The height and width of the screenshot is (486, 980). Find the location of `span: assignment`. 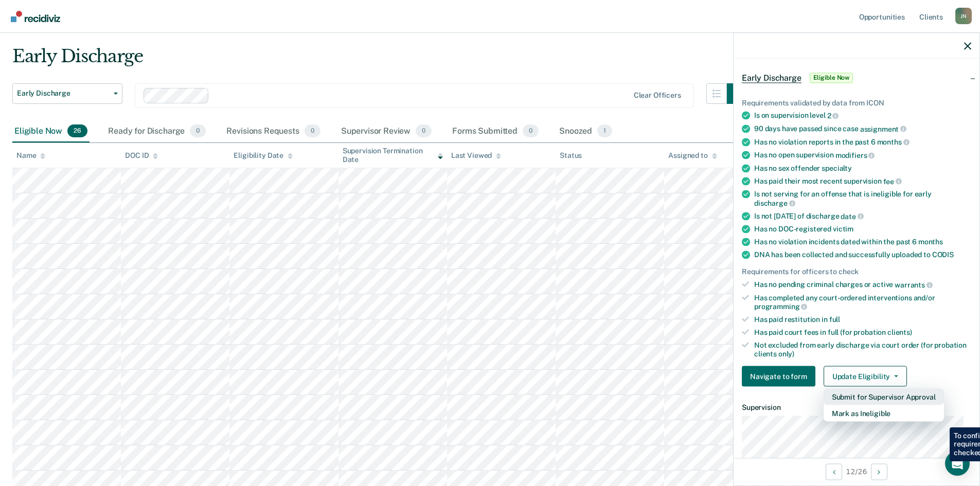

span: assignment is located at coordinates (883, 128).